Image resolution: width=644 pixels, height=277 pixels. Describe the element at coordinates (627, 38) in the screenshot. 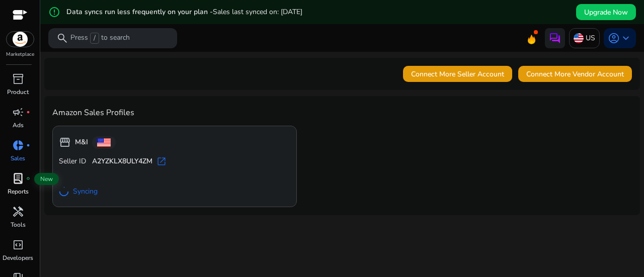

I see `span: keyboard_arrow_down` at that location.